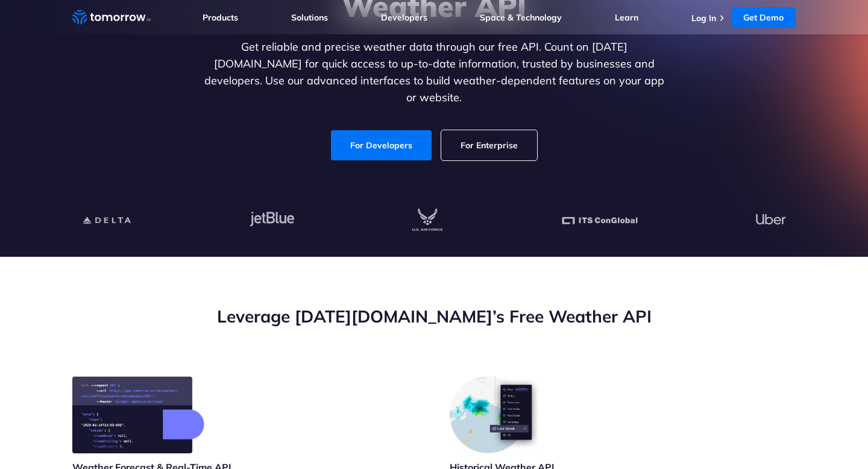 The image size is (868, 469). Describe the element at coordinates (489, 146) in the screenshot. I see `a: For Enterprise` at that location.